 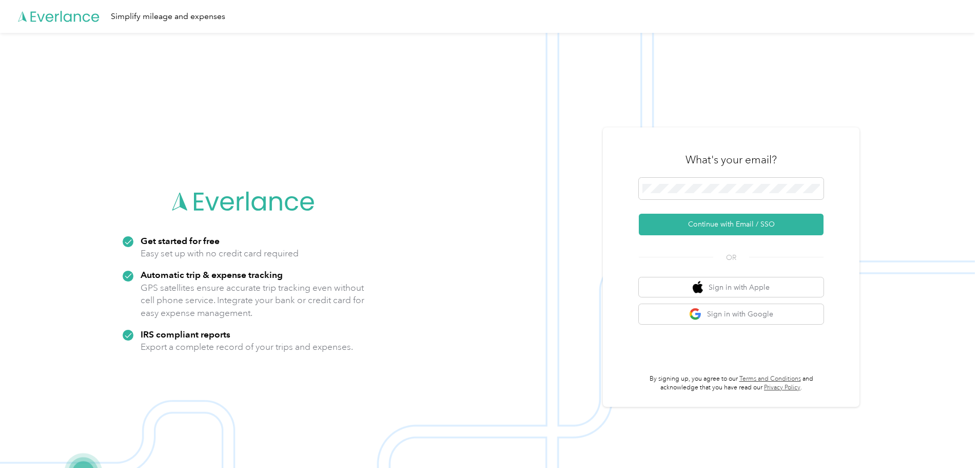 I want to click on strong: IRS compliant reports, so click(x=185, y=334).